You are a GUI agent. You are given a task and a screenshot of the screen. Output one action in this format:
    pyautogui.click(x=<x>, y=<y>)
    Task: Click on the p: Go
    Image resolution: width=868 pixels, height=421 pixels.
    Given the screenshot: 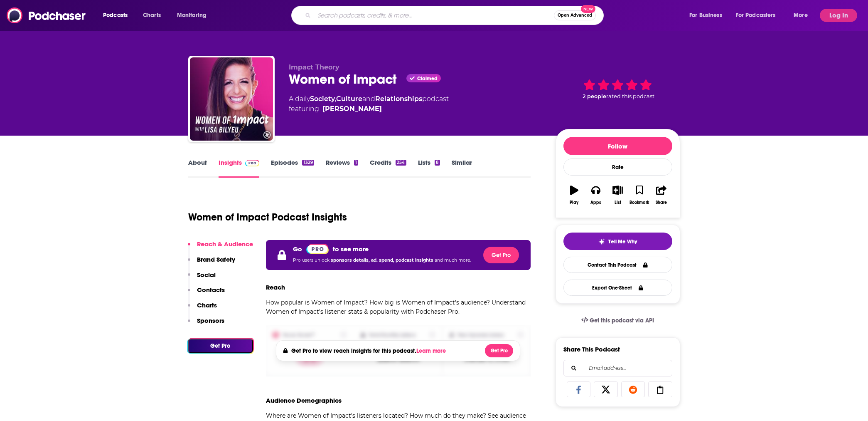 What is the action you would take?
    pyautogui.click(x=298, y=249)
    